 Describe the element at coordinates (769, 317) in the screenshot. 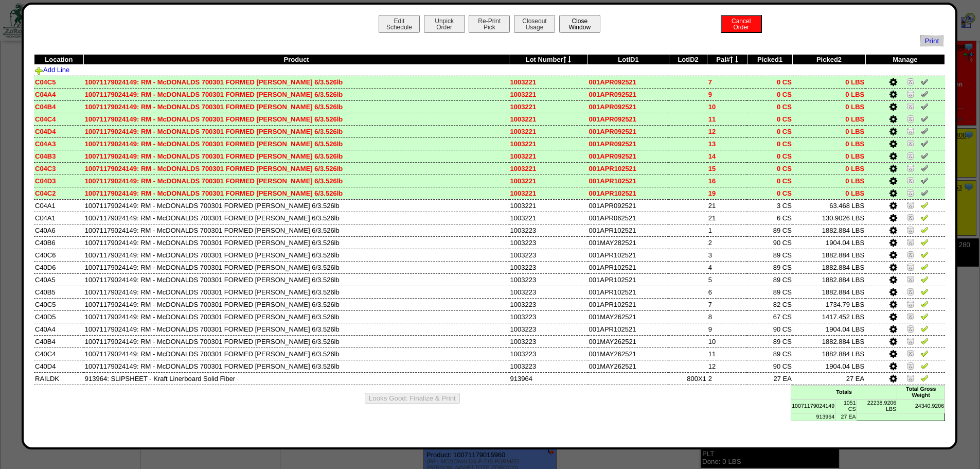

I see `td: 67 CS` at that location.